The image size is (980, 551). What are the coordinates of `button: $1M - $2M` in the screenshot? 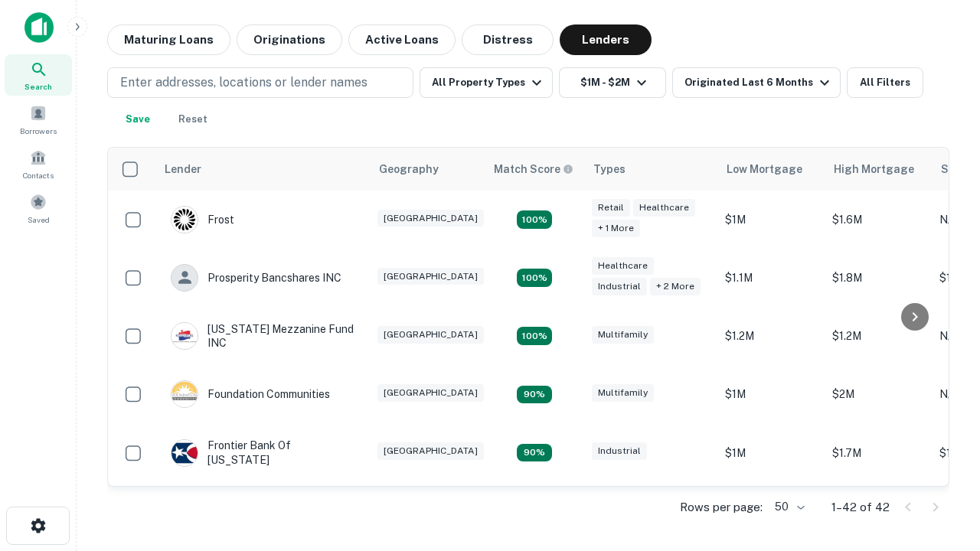 It's located at (613, 83).